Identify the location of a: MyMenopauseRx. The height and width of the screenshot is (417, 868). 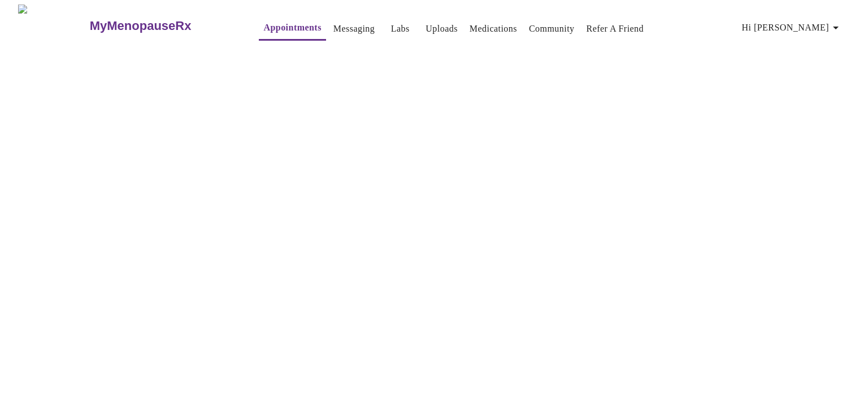
(162, 26).